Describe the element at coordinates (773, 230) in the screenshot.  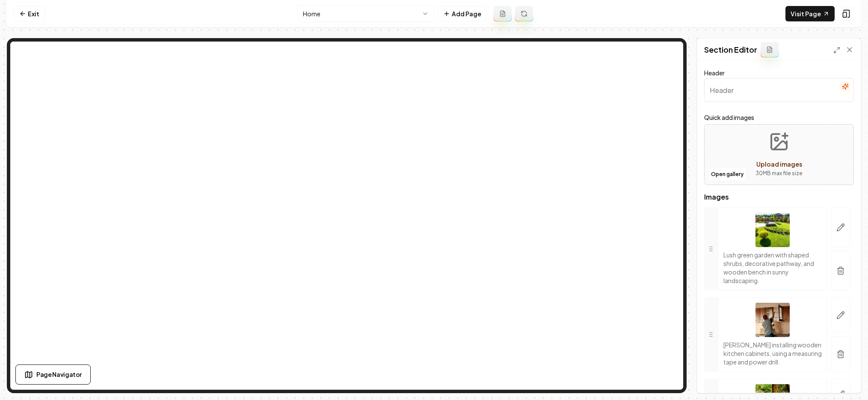
I see `img: Lush green garden with shaped shrubs, decorative pathway, and wooden bench in sunny landscaping.` at that location.